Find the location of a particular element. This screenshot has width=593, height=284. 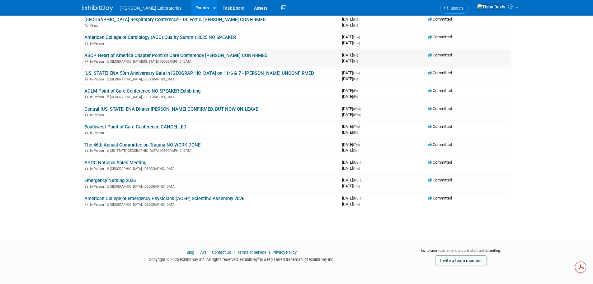

div: Invite your team members and start collaborating: is located at coordinates (461, 253).